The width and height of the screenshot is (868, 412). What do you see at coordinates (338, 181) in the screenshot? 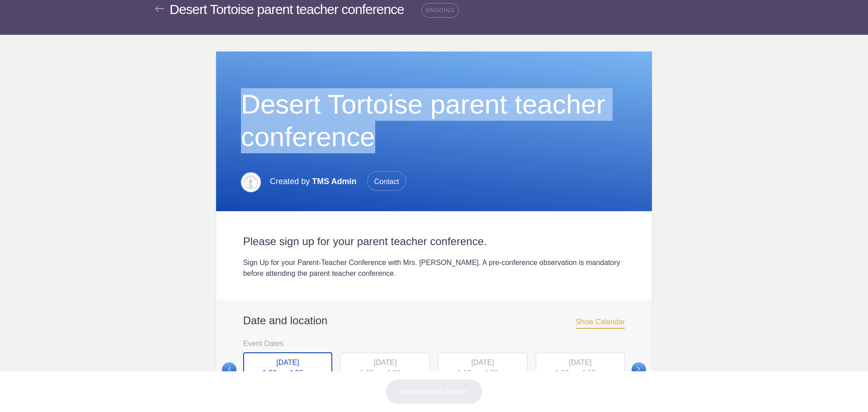
I see `p: Created by` at bounding box center [338, 181].